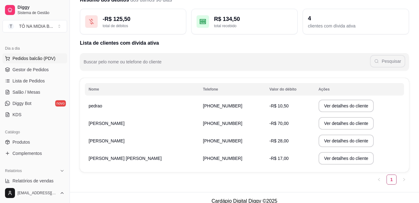 Image resolution: width=419 pixels, height=203 pixels. What do you see at coordinates (33, 181) in the screenshot?
I see `span: Relatórios de vendas` at bounding box center [33, 181].